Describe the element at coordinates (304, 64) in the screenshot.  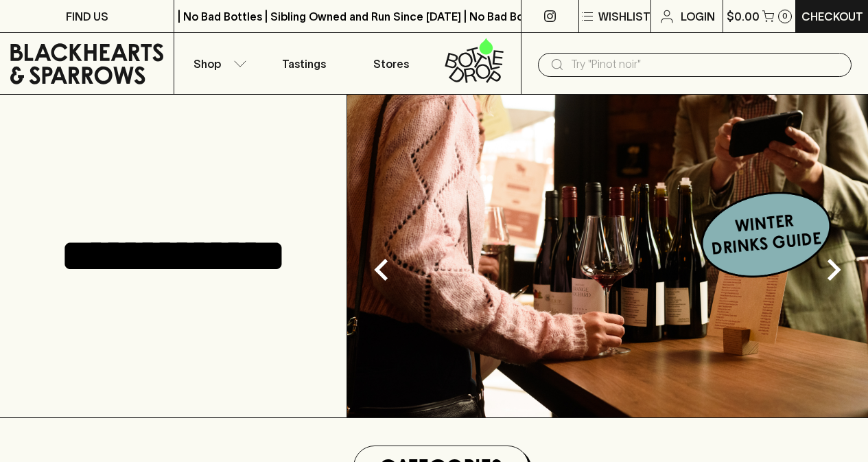
I see `p: Tastings` at that location.